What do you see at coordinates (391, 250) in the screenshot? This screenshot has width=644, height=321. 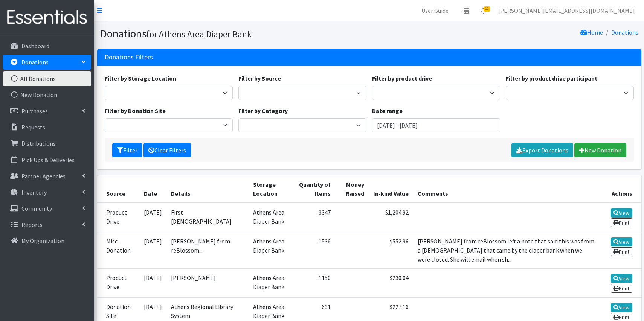 I see `td: $552.96` at bounding box center [391, 250].